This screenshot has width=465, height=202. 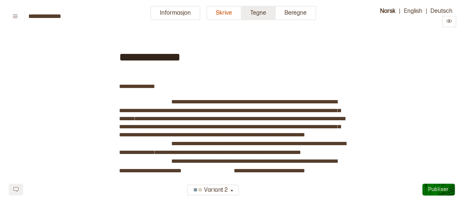 What do you see at coordinates (413, 11) in the screenshot?
I see `button: English` at bounding box center [413, 11].